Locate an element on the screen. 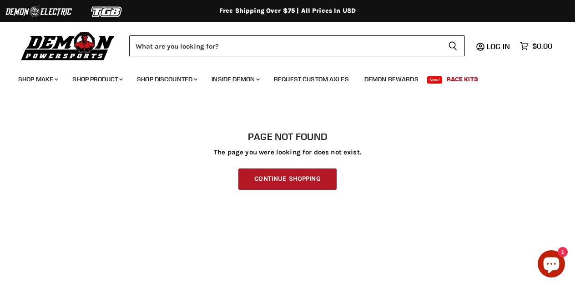 This screenshot has height=287, width=575. h1: Page not found is located at coordinates (287, 137).